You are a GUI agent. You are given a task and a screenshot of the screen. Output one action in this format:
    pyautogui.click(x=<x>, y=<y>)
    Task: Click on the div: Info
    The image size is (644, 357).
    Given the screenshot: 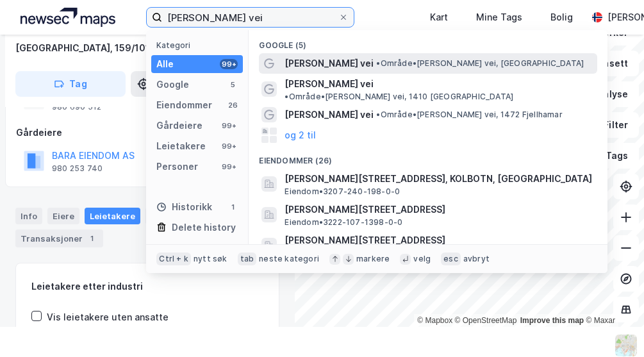 What is the action you would take?
    pyautogui.click(x=29, y=216)
    